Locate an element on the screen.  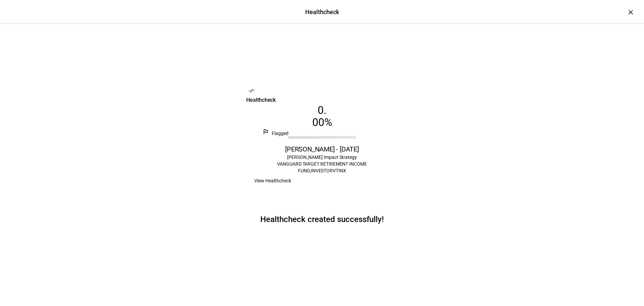
span: 00 is located at coordinates (318, 122).